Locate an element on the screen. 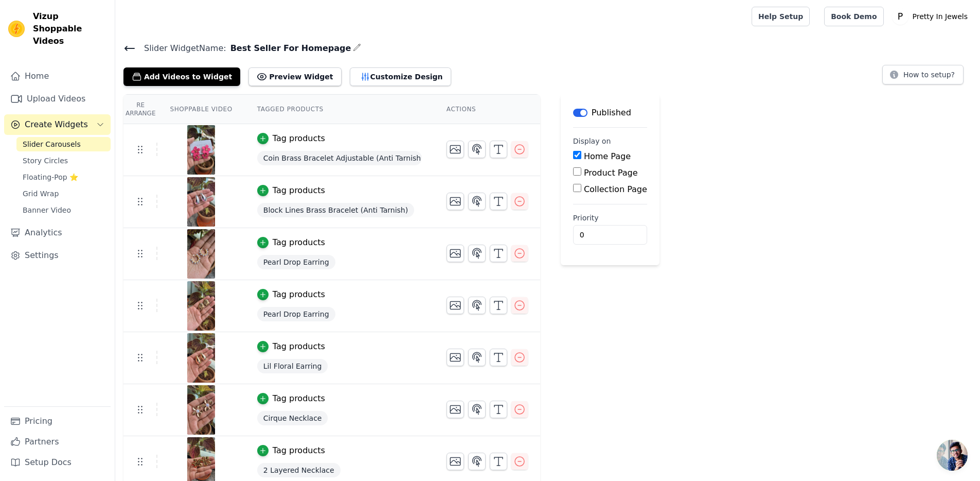  legend: Display on is located at coordinates (592, 141).